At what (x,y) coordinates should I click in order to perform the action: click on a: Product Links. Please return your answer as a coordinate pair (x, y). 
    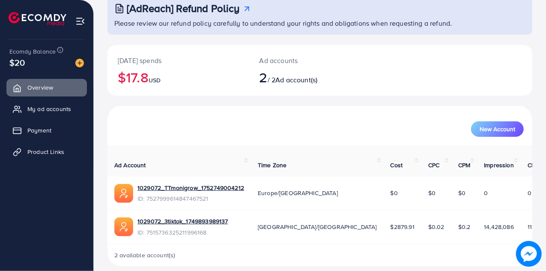
    Looking at the image, I should click on (47, 152).